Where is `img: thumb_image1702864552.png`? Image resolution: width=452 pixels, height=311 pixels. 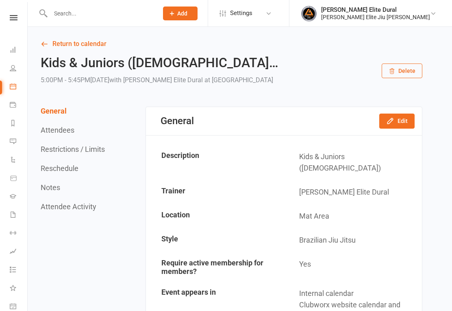
img: thumb_image1702864552.png is located at coordinates (309, 13).